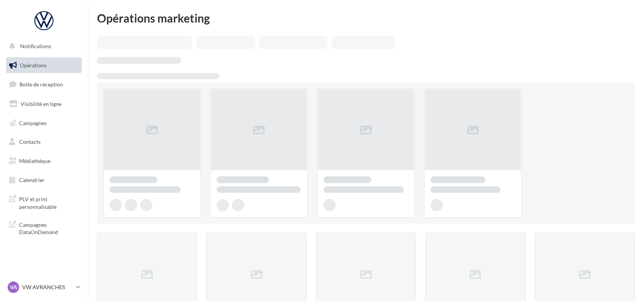  I want to click on a: Campagnes, so click(44, 123).